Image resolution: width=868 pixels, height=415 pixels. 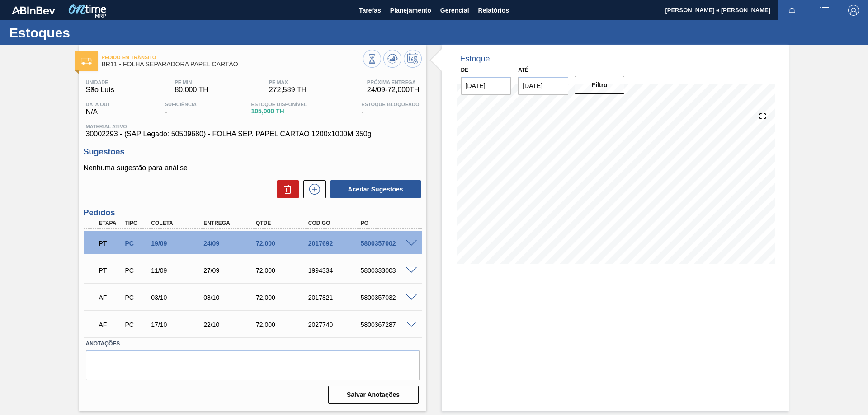 What do you see at coordinates (231, 271) in the screenshot?
I see `div: 27/09/2025` at bounding box center [231, 271].